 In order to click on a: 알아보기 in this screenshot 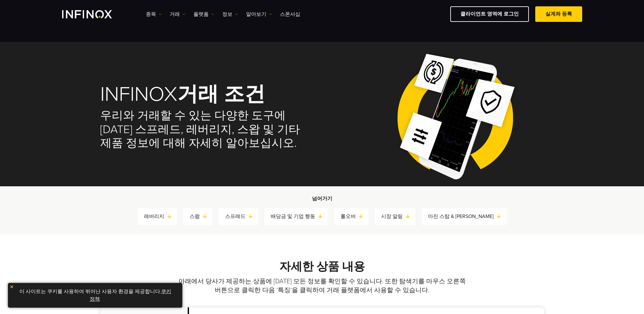, I will do `click(259, 14)`.